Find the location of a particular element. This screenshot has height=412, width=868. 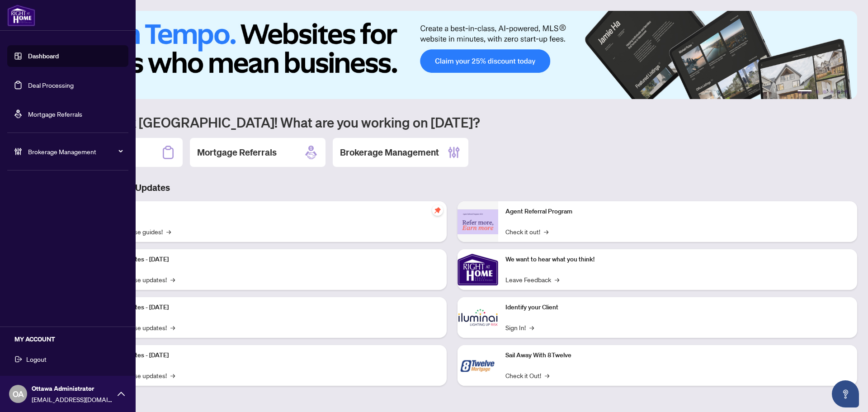

span: Logout is located at coordinates (36, 359).